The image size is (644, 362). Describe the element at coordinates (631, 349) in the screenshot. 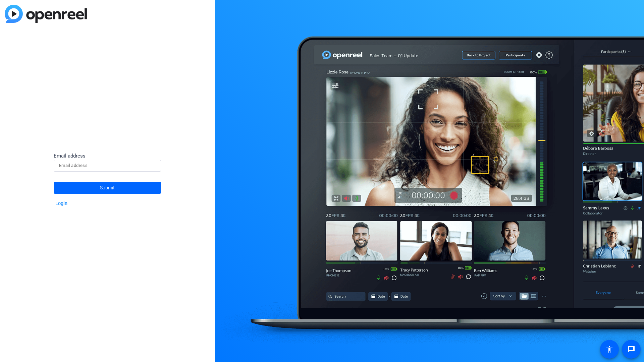

I see `mat-icon: message` at that location.